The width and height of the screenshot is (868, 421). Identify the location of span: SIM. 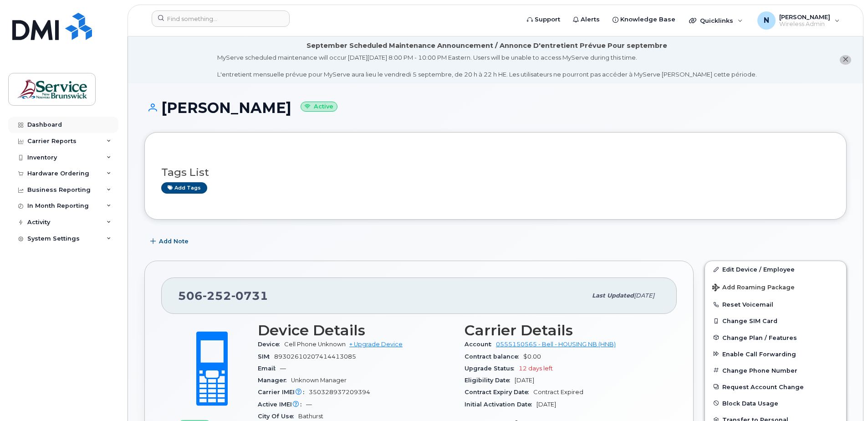
(266, 356).